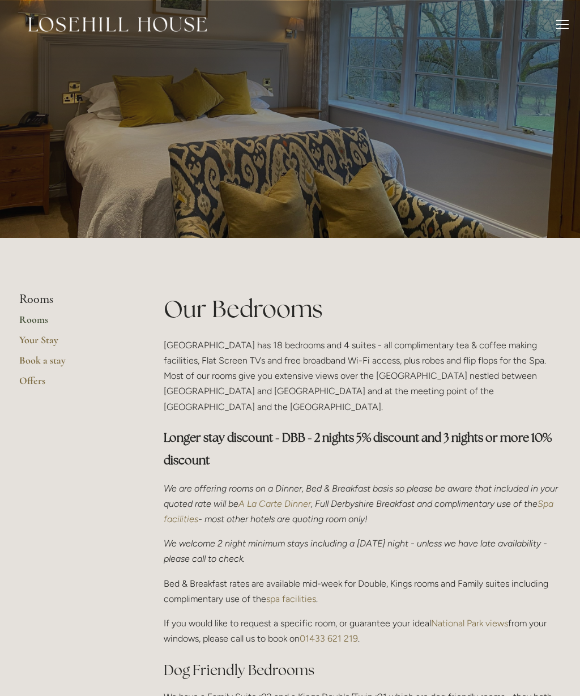  What do you see at coordinates (117, 24) in the screenshot?
I see `img: Losehill House` at bounding box center [117, 24].